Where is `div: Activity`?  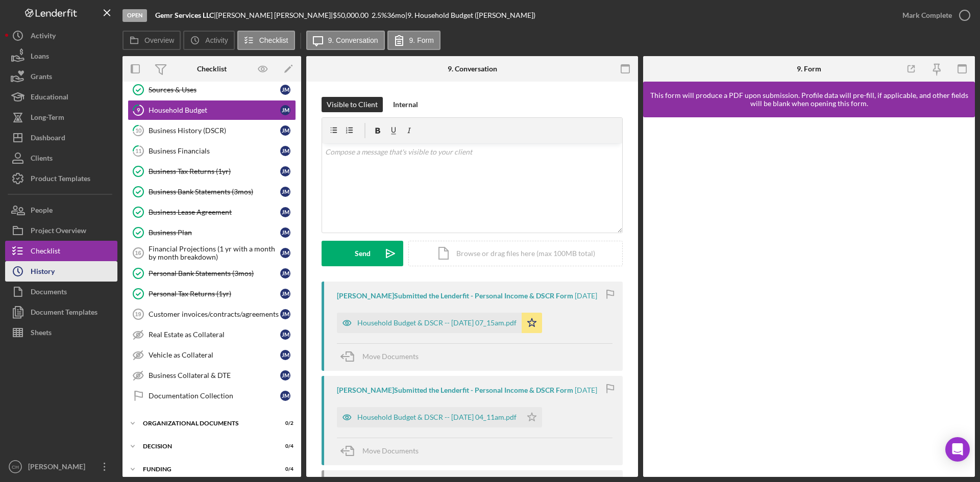 div: Activity is located at coordinates (43, 37).